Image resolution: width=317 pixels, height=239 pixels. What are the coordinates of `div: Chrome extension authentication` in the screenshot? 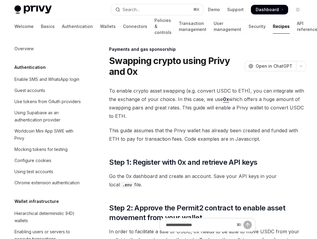 It's located at (47, 183).